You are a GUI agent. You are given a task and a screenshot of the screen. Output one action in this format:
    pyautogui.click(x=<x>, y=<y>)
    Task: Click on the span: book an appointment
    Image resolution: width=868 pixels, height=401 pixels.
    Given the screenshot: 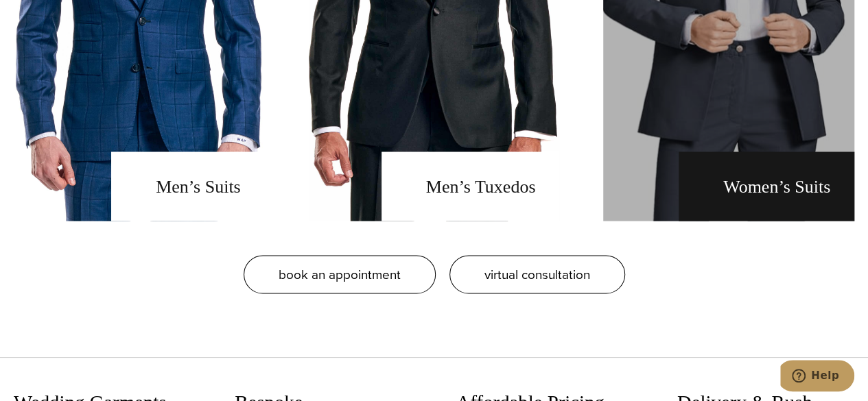 What is the action you would take?
    pyautogui.click(x=339, y=273)
    